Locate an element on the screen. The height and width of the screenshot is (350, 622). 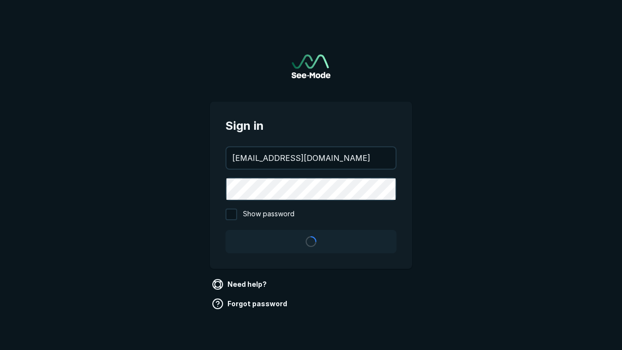
input: your@email.com is located at coordinates (311, 158).